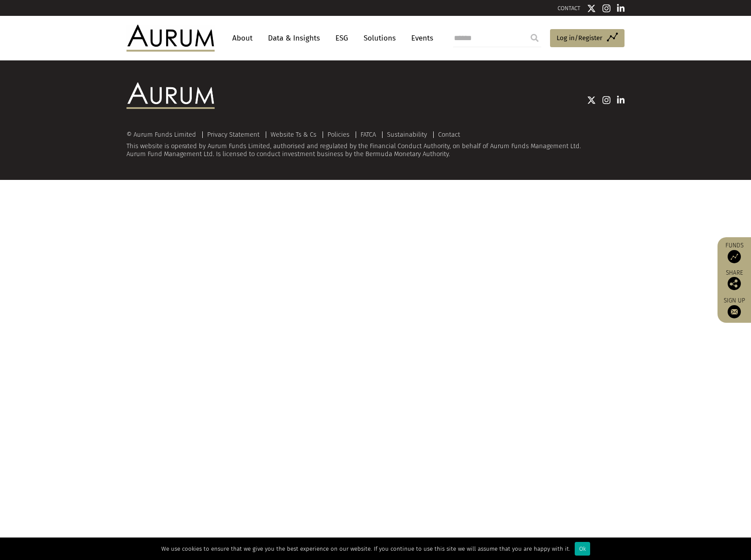  Describe the element at coordinates (380, 38) in the screenshot. I see `a: Solutions` at that location.